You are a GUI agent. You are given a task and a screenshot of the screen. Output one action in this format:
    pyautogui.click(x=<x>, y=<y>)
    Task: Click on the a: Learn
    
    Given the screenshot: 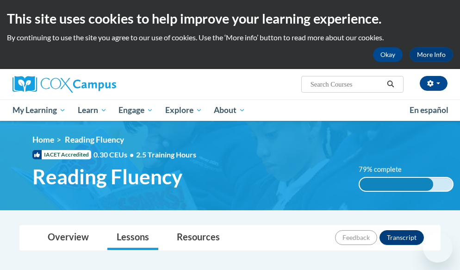 What is the action you would take?
    pyautogui.click(x=92, y=110)
    